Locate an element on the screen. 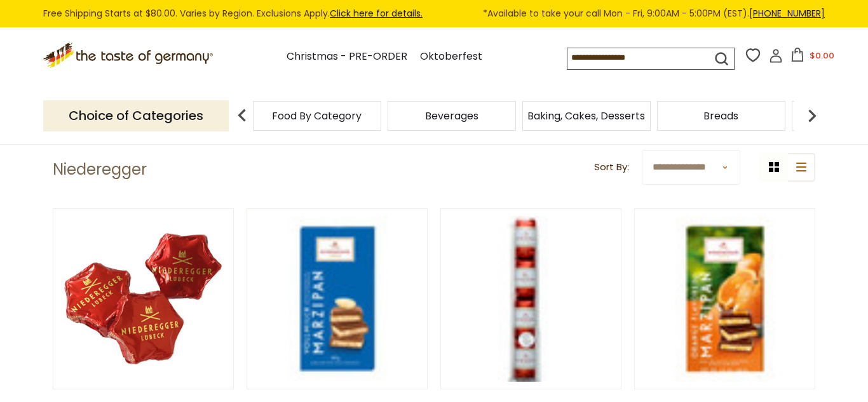 The height and width of the screenshot is (402, 868). img: Niederegger Marzipan Classic Bar - Milk 3.8 oz - DEAL is located at coordinates (337, 299).